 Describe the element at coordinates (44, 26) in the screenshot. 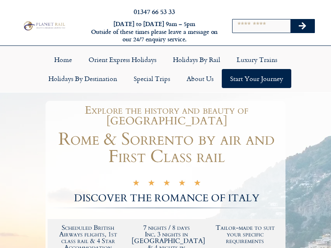

I see `img: Planet Rail Train Holidays Logo` at that location.